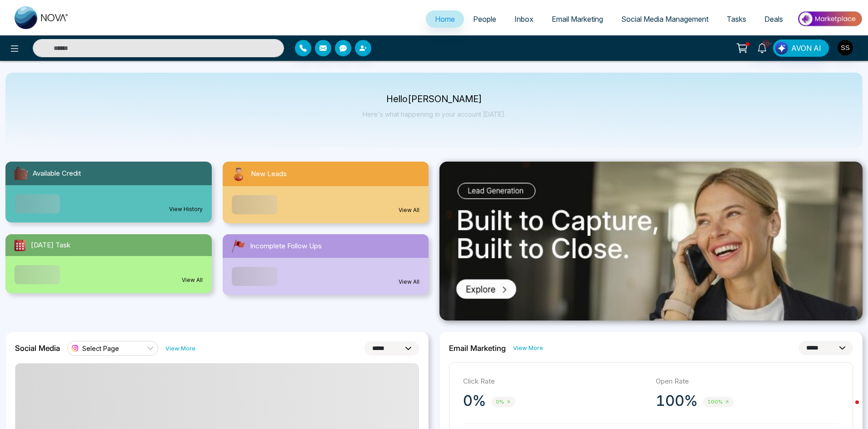  Describe the element at coordinates (75, 348) in the screenshot. I see `img: instagram` at that location.